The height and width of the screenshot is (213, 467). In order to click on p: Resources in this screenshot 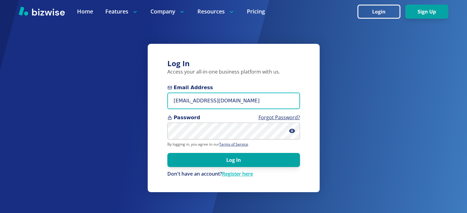, I will do `click(216, 11)`.